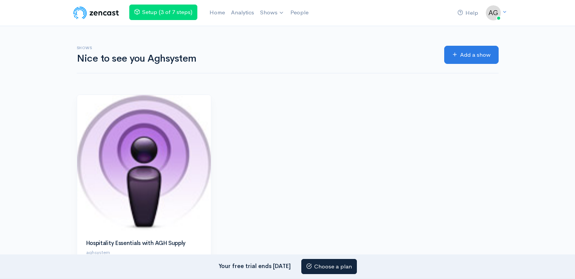 This screenshot has height=279, width=575. What do you see at coordinates (468, 13) in the screenshot?
I see `a: Help` at bounding box center [468, 13].